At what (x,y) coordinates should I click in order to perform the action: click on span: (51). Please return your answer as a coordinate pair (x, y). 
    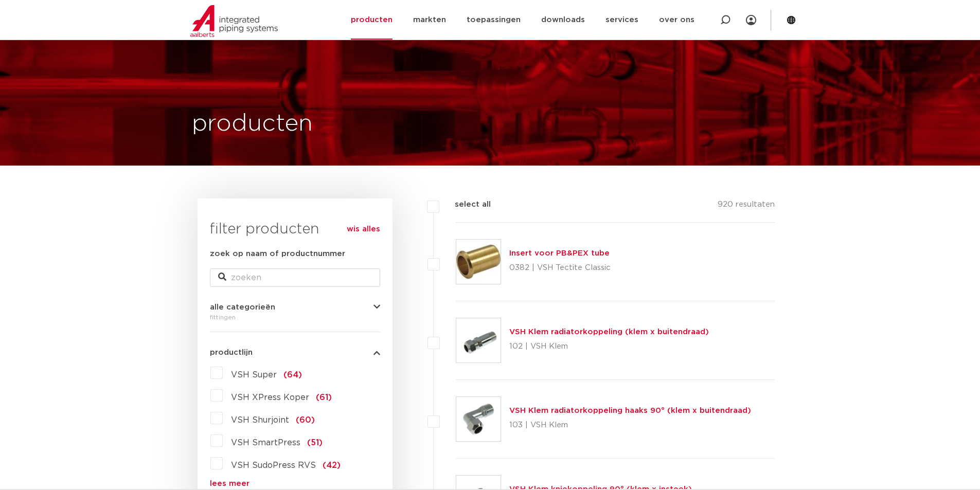
    Looking at the image, I should click on (315, 443).